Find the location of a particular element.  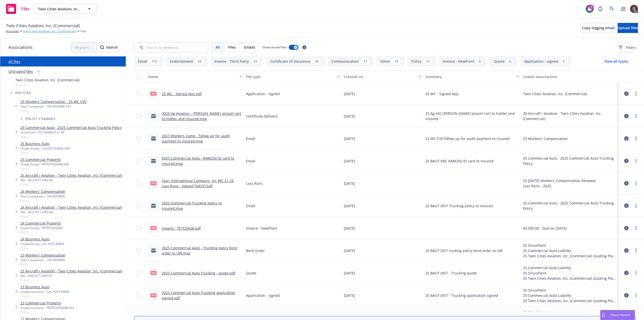

span: 23 WC CVS follow up for audit payment to insured is located at coordinates (467, 138).